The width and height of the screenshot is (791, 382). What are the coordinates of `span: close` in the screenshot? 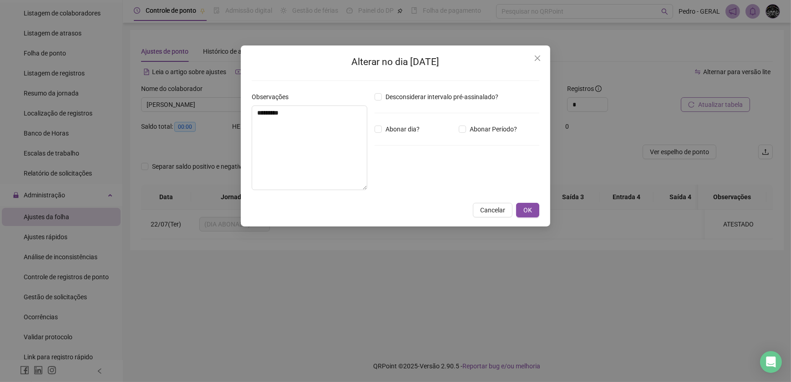 It's located at (538, 58).